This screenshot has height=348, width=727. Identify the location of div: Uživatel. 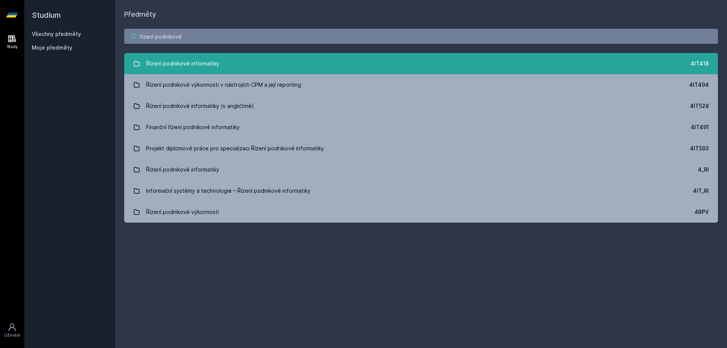
(12, 335).